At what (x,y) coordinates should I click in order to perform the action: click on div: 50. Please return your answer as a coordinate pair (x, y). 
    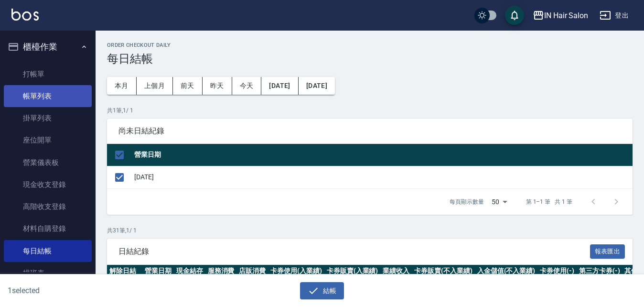
    Looking at the image, I should click on (499, 201).